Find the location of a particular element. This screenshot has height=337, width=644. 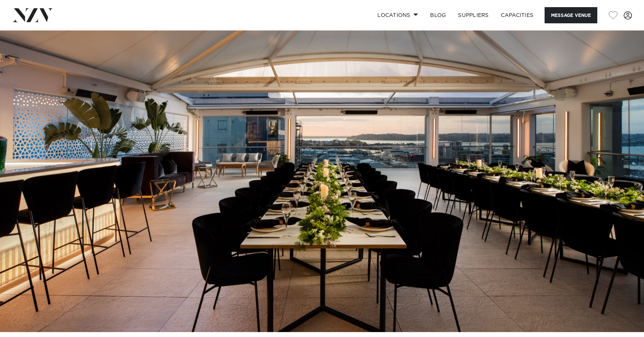

button: Message Venue is located at coordinates (571, 15).